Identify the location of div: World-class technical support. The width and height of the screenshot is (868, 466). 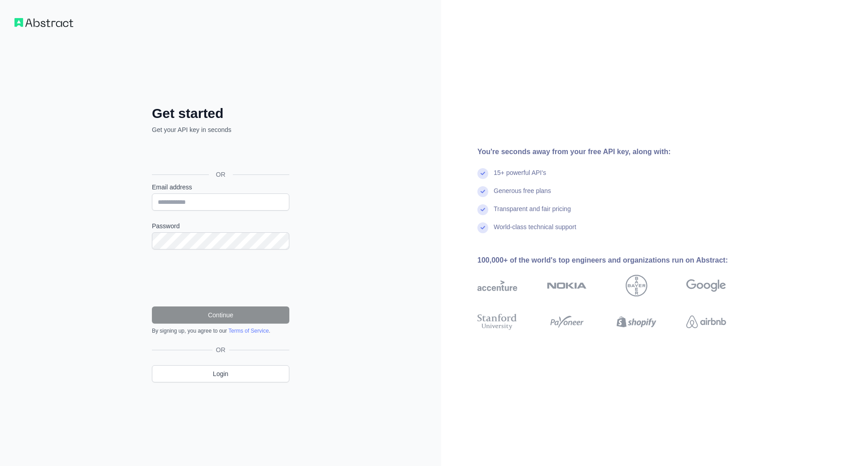
(534, 231).